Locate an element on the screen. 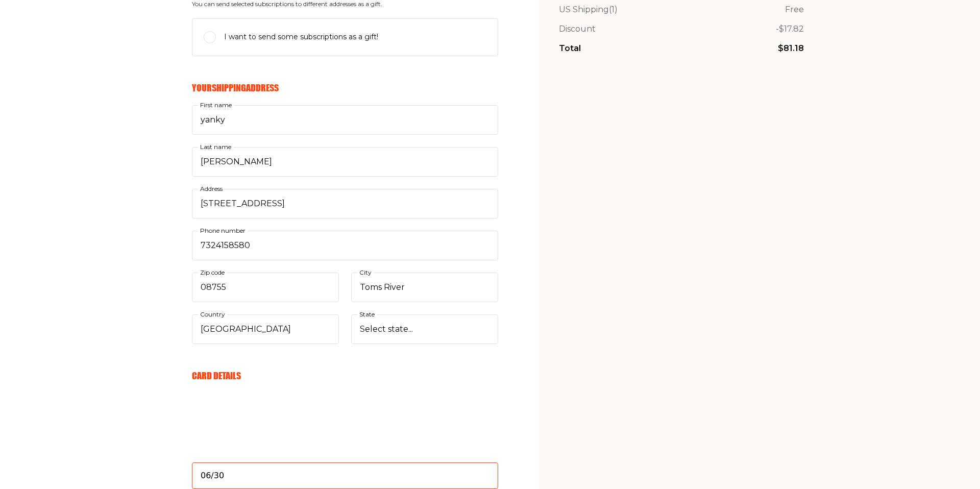 The image size is (980, 489). input: Last name is located at coordinates (345, 162).